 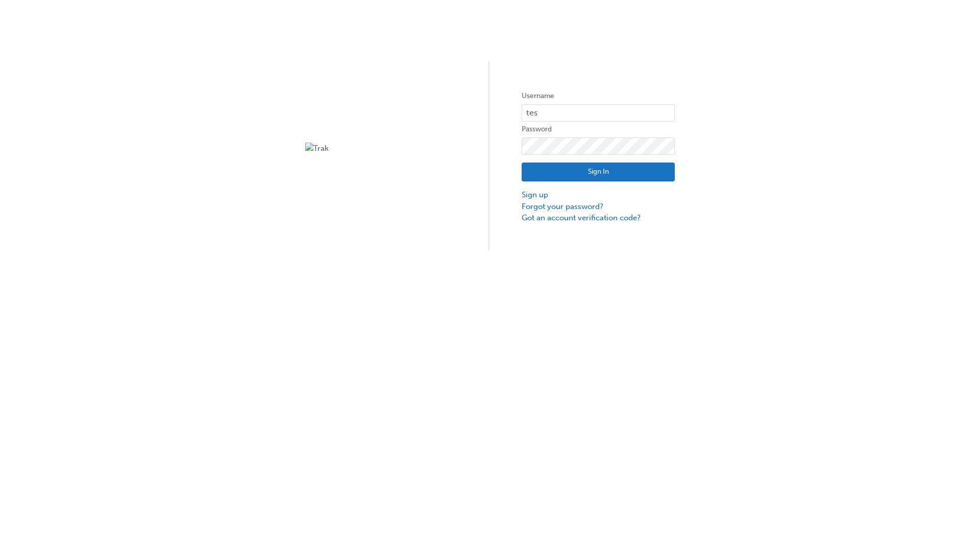 I want to click on button: Sign In, so click(x=599, y=172).